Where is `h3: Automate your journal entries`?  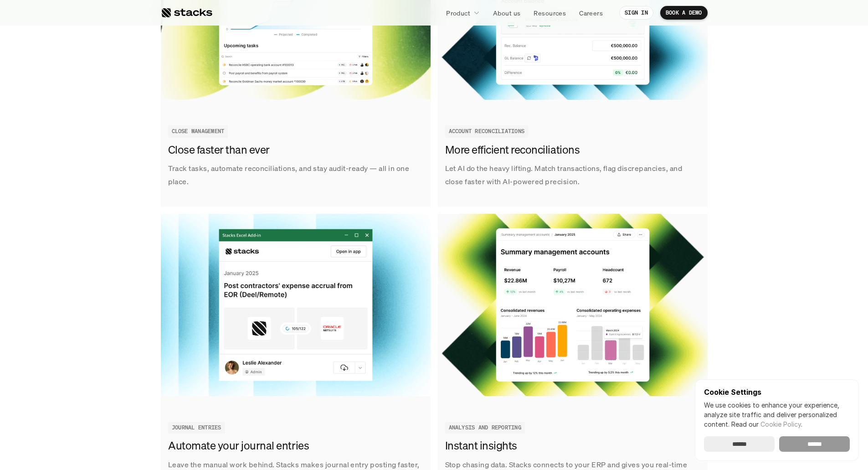
h3: Automate your journal entries is located at coordinates (294, 446).